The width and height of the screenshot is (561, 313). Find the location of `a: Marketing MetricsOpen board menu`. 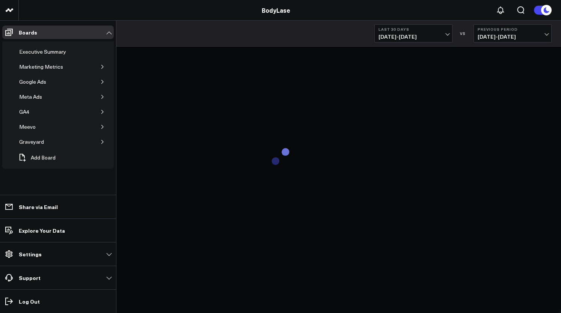

a: Marketing MetricsOpen board menu is located at coordinates (47, 67).